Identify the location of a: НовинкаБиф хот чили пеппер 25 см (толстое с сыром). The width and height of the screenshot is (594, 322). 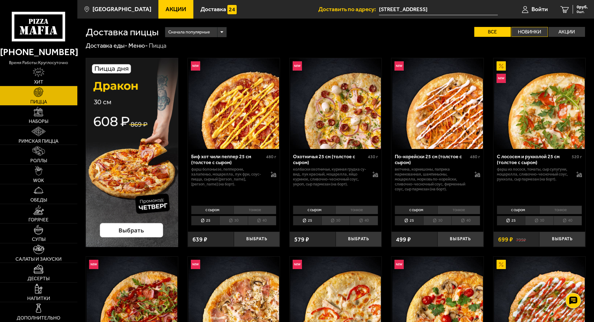
(233, 103).